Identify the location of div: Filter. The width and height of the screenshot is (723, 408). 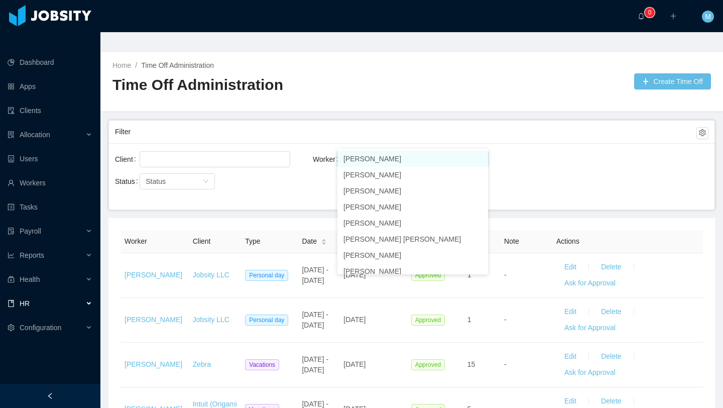
(406, 132).